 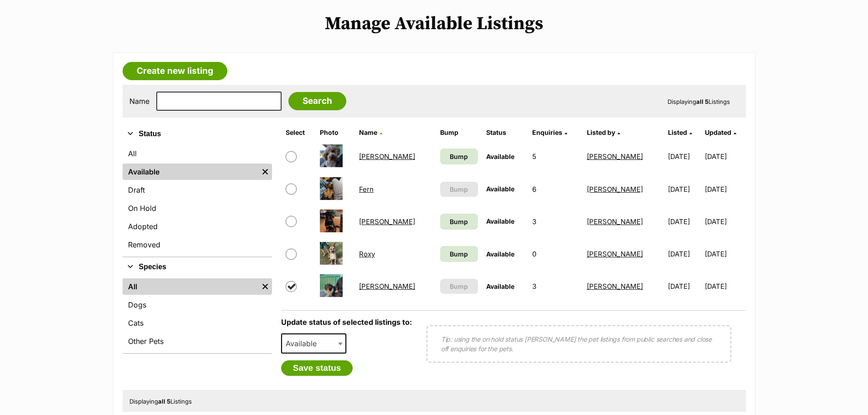 What do you see at coordinates (197, 226) in the screenshot?
I see `a: Adopted` at bounding box center [197, 226].